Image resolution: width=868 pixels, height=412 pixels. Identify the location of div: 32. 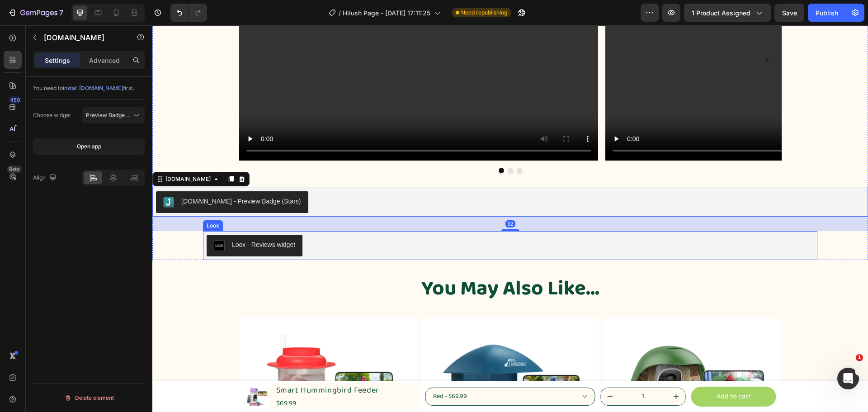
(358, 199).